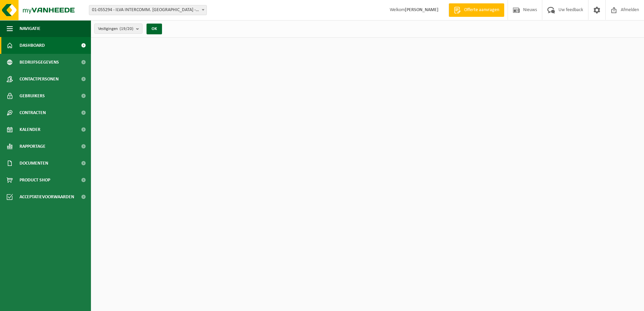 This screenshot has width=644, height=311. I want to click on a: Offerte aanvragen, so click(476, 10).